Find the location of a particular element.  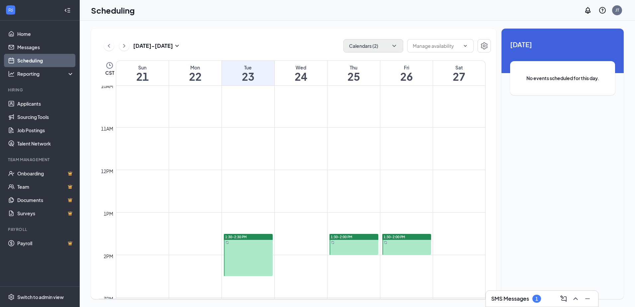

svg: Analysis is located at coordinates (11, 74).